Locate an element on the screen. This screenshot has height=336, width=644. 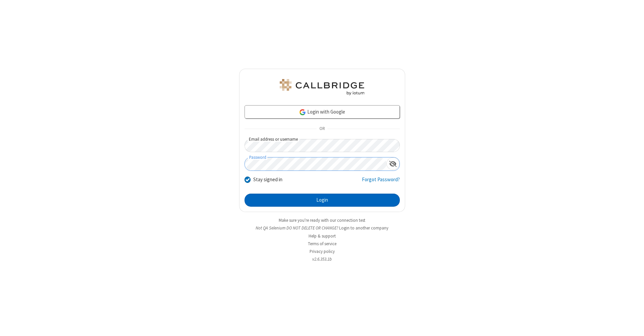
a: Forgot Password? is located at coordinates (381, 183).